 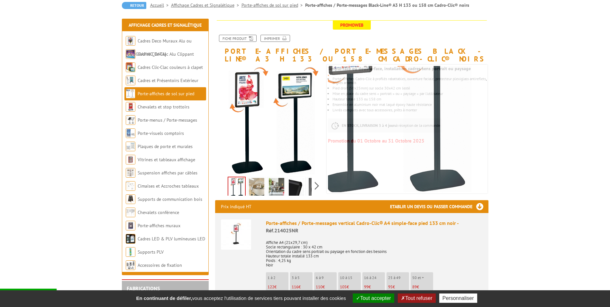 What do you see at coordinates (164, 298) in the screenshot?
I see `strong: En continuant de défiler,` at bounding box center [164, 298].